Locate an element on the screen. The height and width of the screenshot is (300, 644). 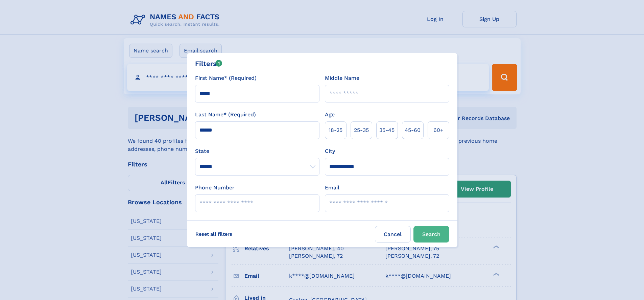
button: Search is located at coordinates (431, 234).